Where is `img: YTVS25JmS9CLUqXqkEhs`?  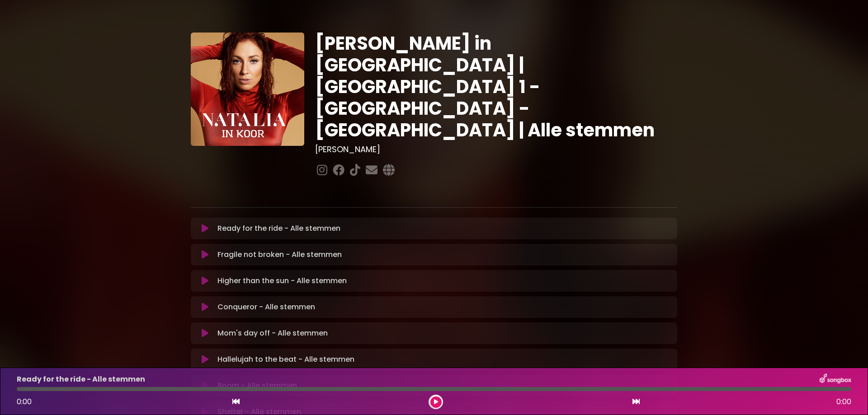 img: YTVS25JmS9CLUqXqkEhs is located at coordinates (247, 89).